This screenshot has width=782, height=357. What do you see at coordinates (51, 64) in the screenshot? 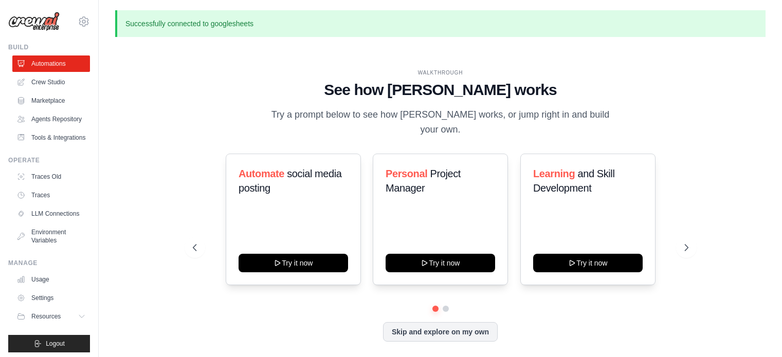
I see `a: Automations` at bounding box center [51, 64].